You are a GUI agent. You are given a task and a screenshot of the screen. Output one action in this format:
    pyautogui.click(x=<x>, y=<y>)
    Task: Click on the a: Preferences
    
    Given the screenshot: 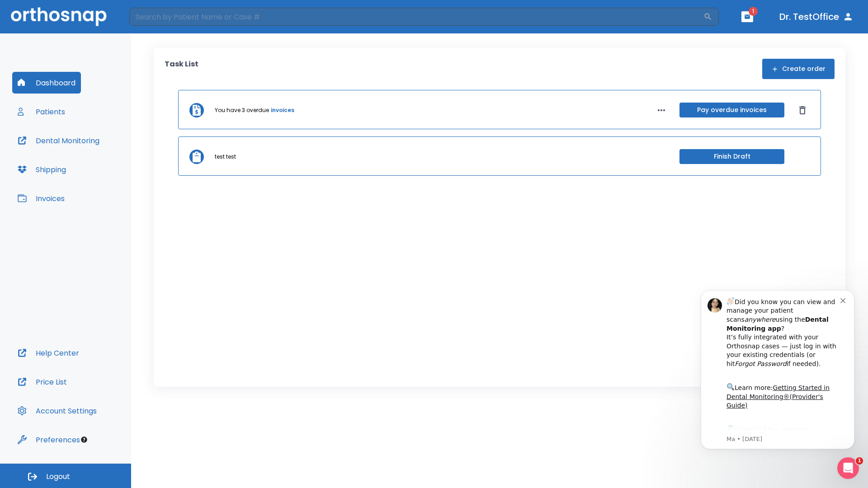 What is the action you would take?
    pyautogui.click(x=49, y=440)
    